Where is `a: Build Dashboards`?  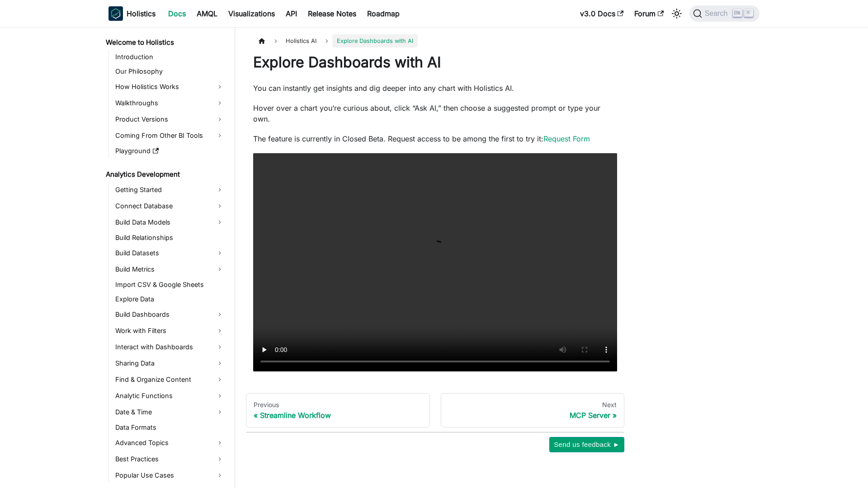
a: Build Dashboards is located at coordinates (170, 314).